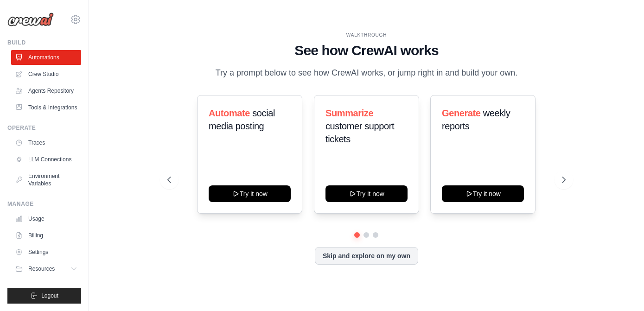  Describe the element at coordinates (349, 113) in the screenshot. I see `span: Summarize` at that location.